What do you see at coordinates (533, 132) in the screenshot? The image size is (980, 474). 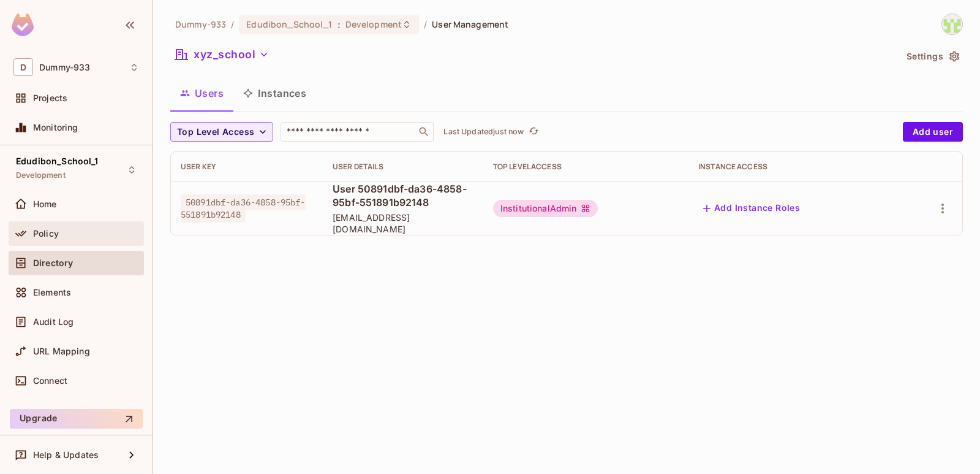 I see `span: Click to refresh data` at bounding box center [533, 132].